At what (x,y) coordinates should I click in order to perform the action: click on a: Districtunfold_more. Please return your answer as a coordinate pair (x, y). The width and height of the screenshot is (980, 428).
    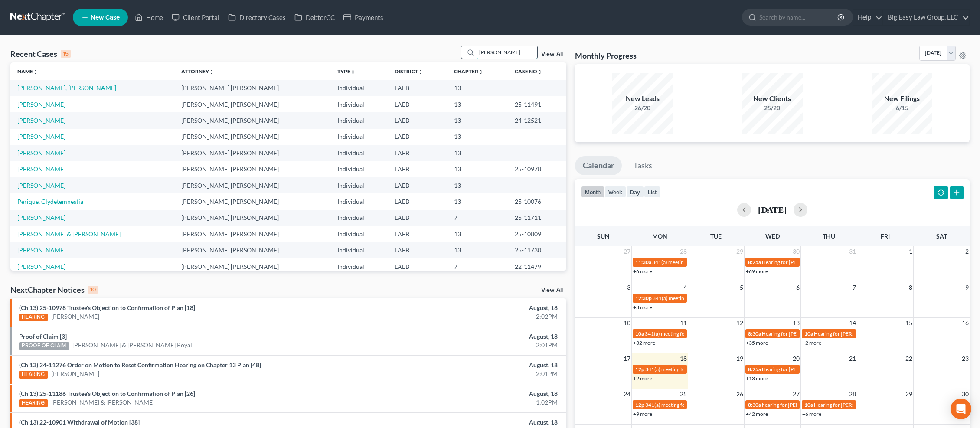
    Looking at the image, I should click on (409, 71).